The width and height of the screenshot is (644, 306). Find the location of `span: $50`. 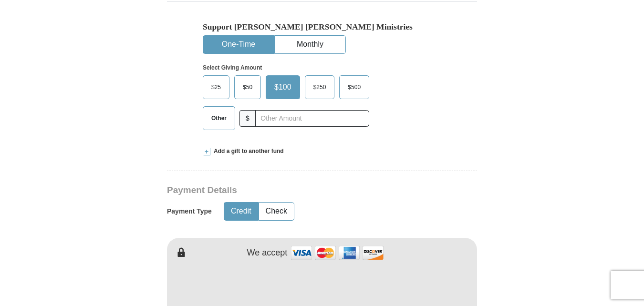

span: $50 is located at coordinates (248, 87).